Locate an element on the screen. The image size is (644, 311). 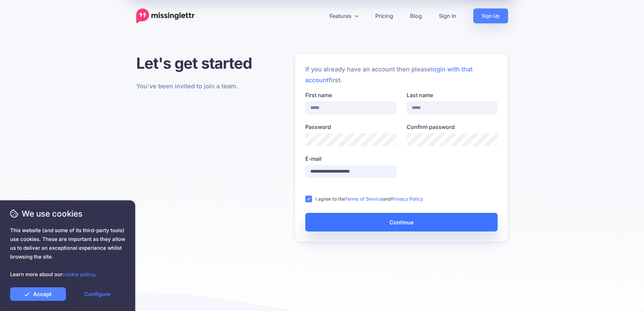
p: You've been invited to join a team. is located at coordinates (195, 86).